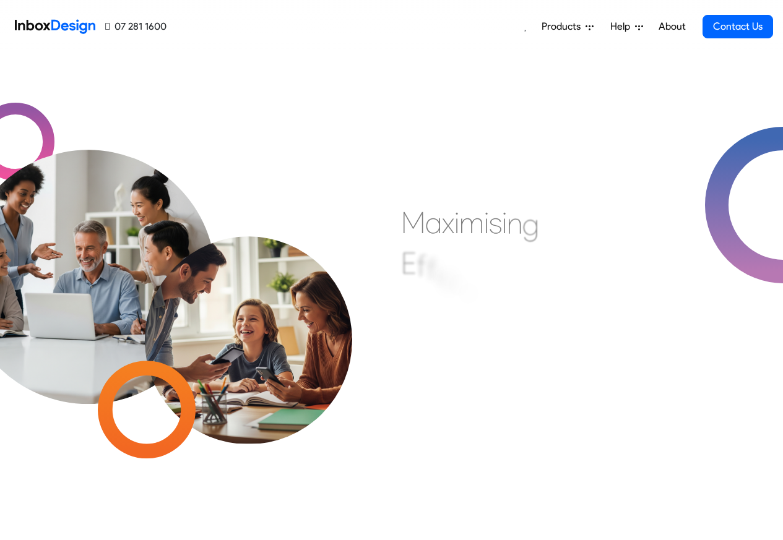 The image size is (783, 540). What do you see at coordinates (413, 223) in the screenshot?
I see `div: M` at bounding box center [413, 223].